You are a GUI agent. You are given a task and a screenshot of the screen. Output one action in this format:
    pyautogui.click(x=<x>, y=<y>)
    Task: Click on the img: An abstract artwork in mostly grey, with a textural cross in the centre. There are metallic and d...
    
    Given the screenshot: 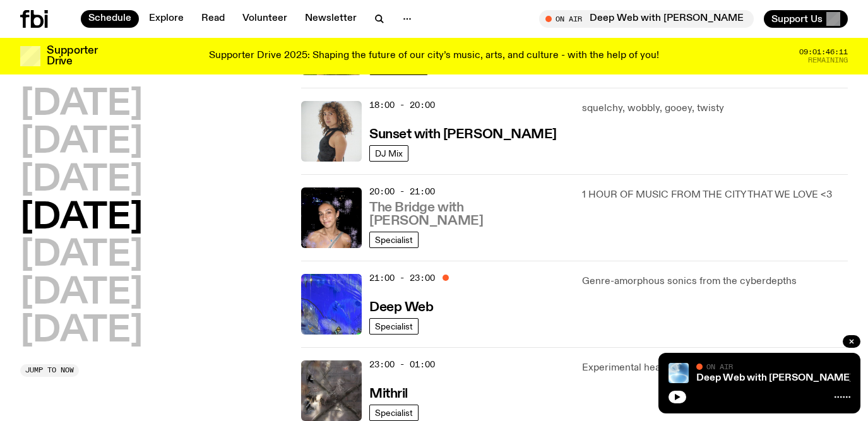 What is the action you would take?
    pyautogui.click(x=332, y=391)
    